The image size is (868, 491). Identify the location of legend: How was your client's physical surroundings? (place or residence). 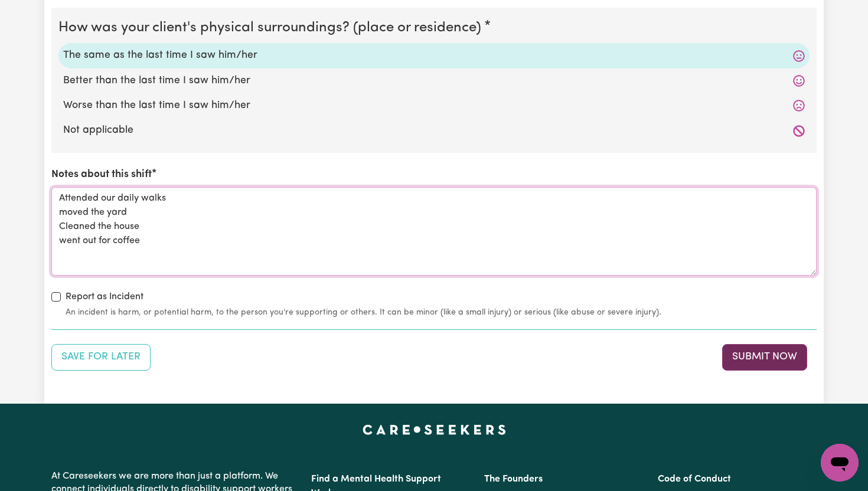
(272, 28).